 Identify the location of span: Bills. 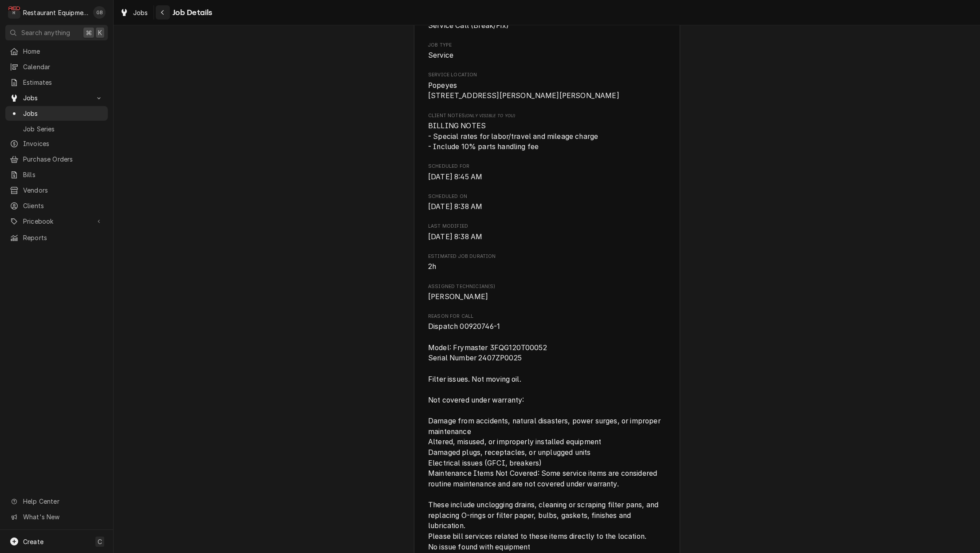
(63, 175).